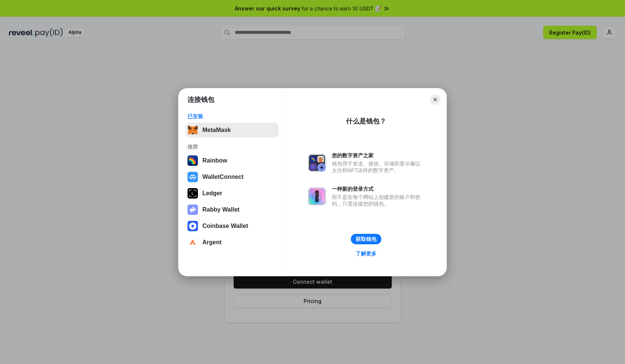 This screenshot has width=625, height=364. Describe the element at coordinates (232, 130) in the screenshot. I see `button: MetaMask` at that location.